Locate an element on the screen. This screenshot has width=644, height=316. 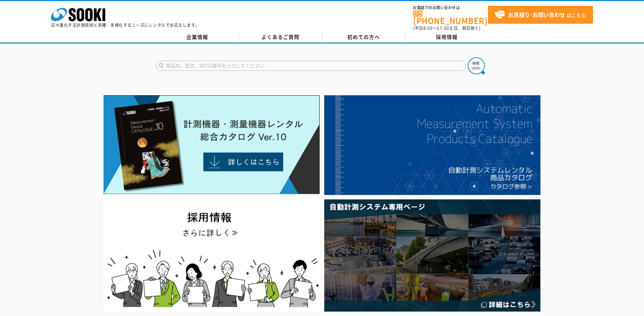
span: 17:30 is located at coordinates (443, 28).